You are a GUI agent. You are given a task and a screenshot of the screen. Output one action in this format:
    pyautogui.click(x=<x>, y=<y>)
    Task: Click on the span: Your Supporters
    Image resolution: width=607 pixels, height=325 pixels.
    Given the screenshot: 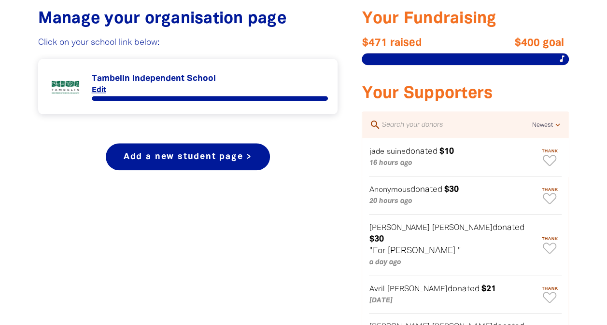 What is the action you would take?
    pyautogui.click(x=427, y=94)
    